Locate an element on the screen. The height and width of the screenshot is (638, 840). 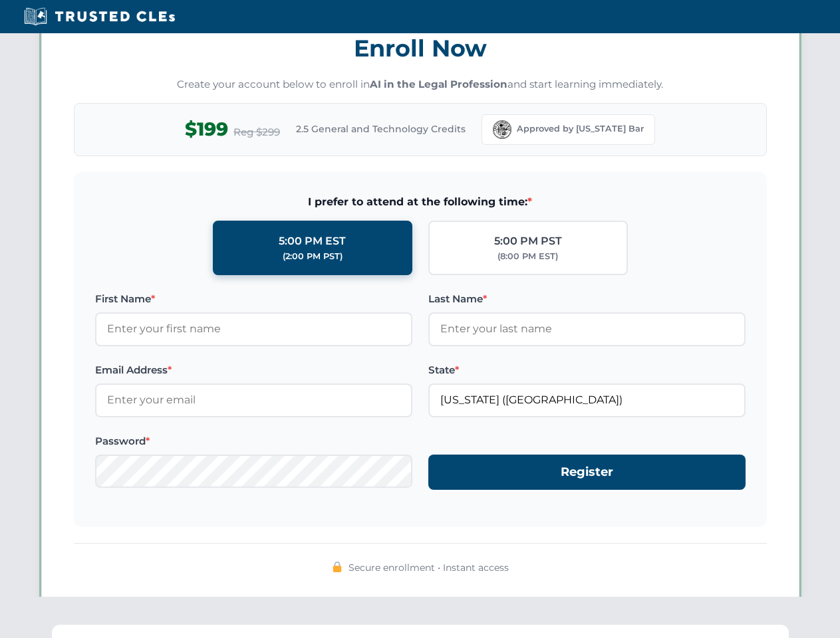
label: State is located at coordinates (586, 371).